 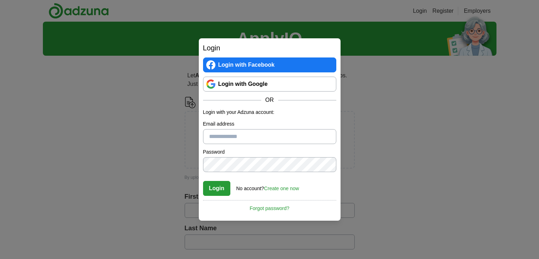 I want to click on button: Login, so click(x=217, y=188).